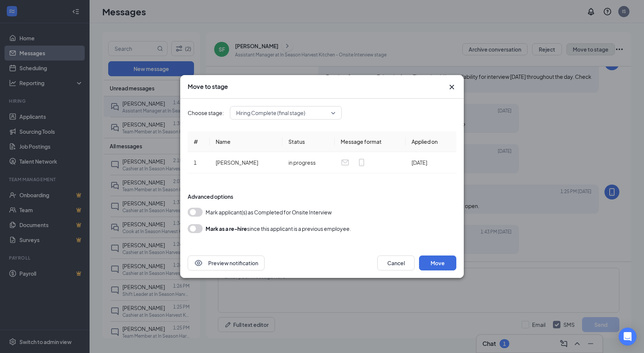 This screenshot has width=644, height=353. What do you see at coordinates (308, 163) in the screenshot?
I see `td: in progress` at bounding box center [308, 163].